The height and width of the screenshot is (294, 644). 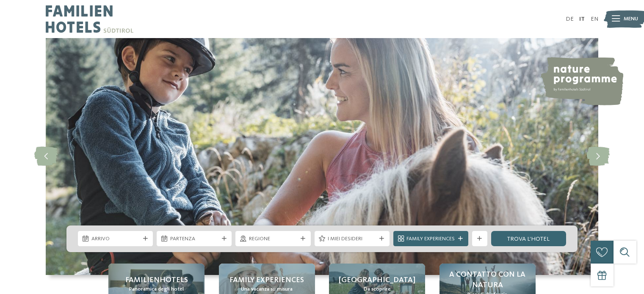 I want to click on span: Family experiences, so click(x=267, y=280).